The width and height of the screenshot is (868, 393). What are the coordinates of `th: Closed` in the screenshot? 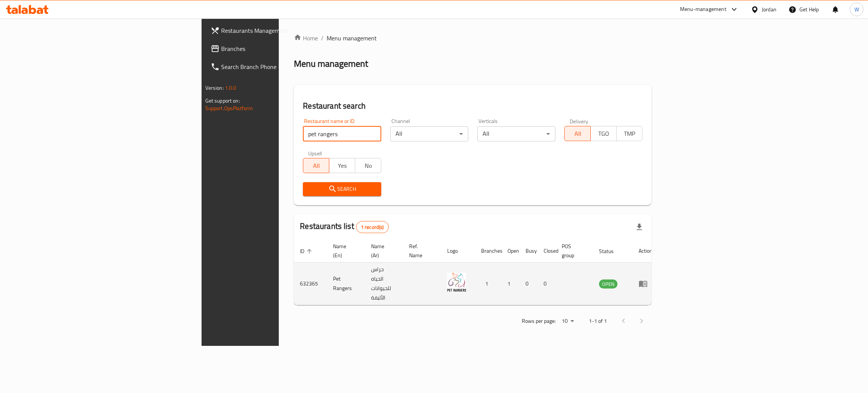 It's located at (547, 250).